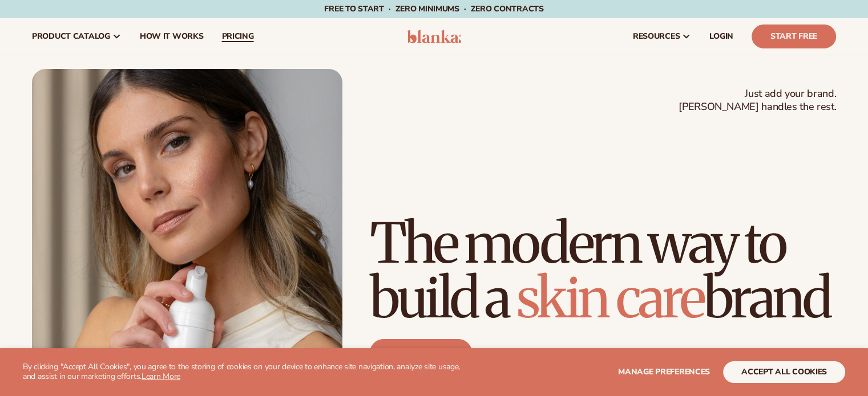  I want to click on a: pricing, so click(237, 37).